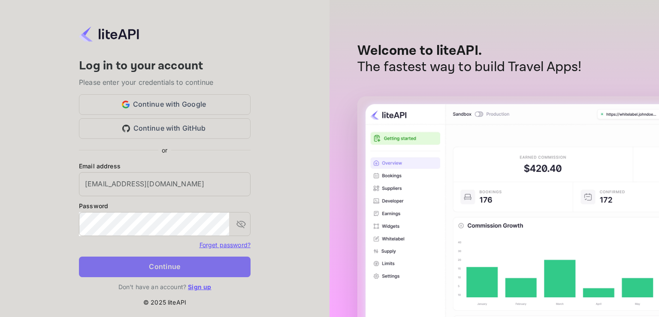 The width and height of the screenshot is (659, 317). What do you see at coordinates (469, 67) in the screenshot?
I see `p: The fastest way to build Travel Apps!` at bounding box center [469, 67].